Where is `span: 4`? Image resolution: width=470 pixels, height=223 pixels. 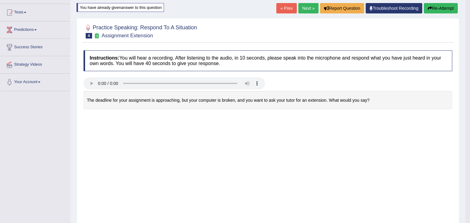
span: 4 is located at coordinates (89, 36).